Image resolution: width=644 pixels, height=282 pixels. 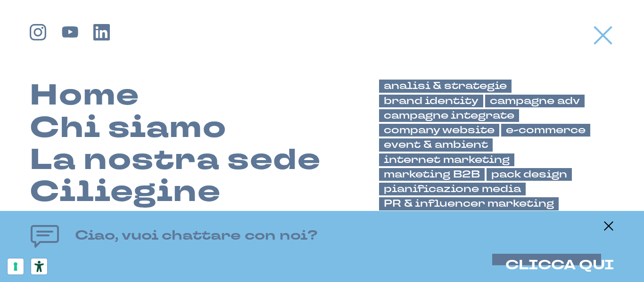 I want to click on a: company website, so click(x=439, y=130).